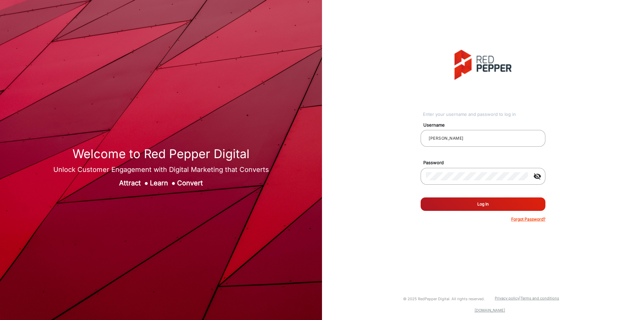 This screenshot has width=644, height=320. I want to click on a: Privacy policy, so click(507, 298).